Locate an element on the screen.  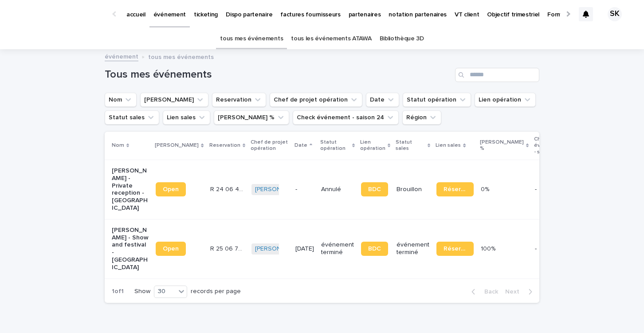
p: Chef de projet opération is located at coordinates (270, 146).